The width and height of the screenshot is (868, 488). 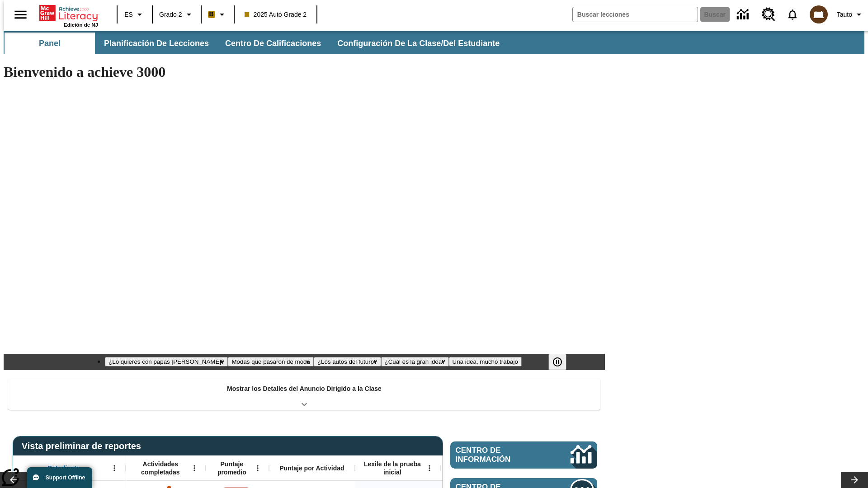 What do you see at coordinates (304, 394) in the screenshot?
I see `div: Mostrar los Detalles del Anuncio Dirigido a la Clase` at bounding box center [304, 394].